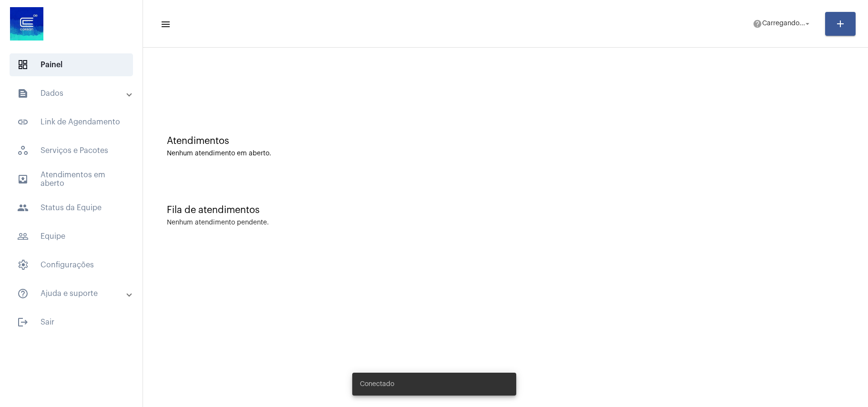  Describe the element at coordinates (784, 24) in the screenshot. I see `span: Carregando...` at that location.